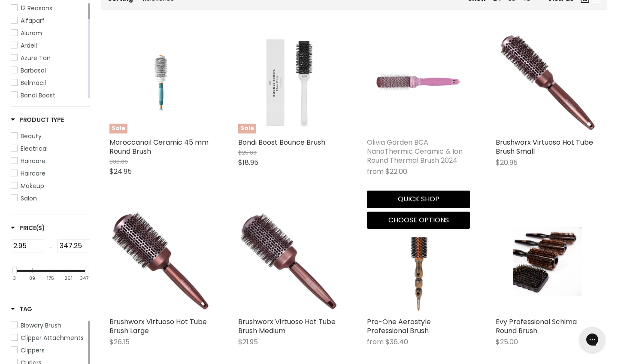 This screenshot has height=364, width=618. What do you see at coordinates (33, 350) in the screenshot?
I see `span: Clippers` at bounding box center [33, 350].